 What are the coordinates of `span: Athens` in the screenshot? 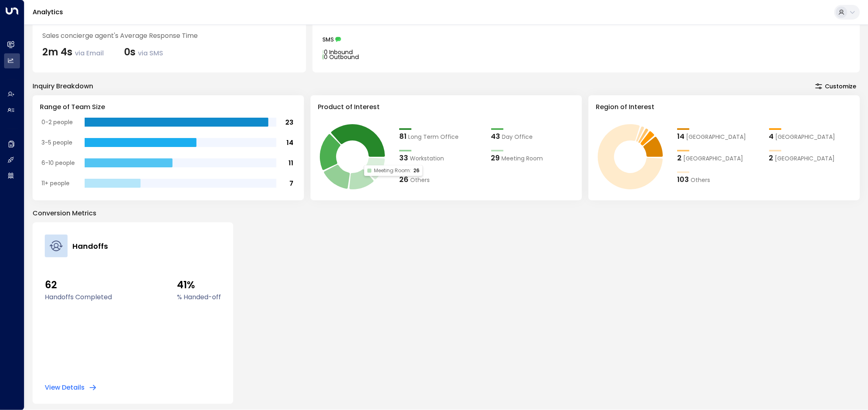 It's located at (806, 158).